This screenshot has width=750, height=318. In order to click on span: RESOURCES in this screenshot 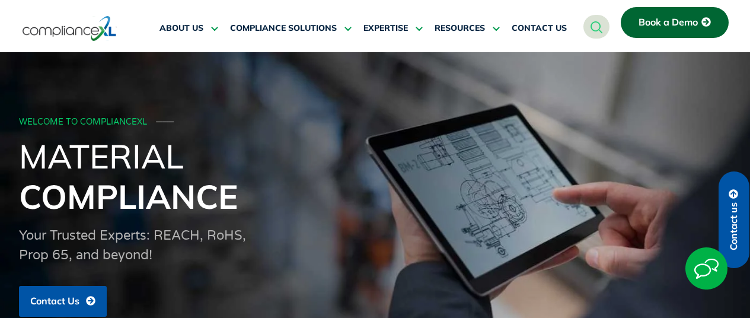, I will do `click(460, 28)`.